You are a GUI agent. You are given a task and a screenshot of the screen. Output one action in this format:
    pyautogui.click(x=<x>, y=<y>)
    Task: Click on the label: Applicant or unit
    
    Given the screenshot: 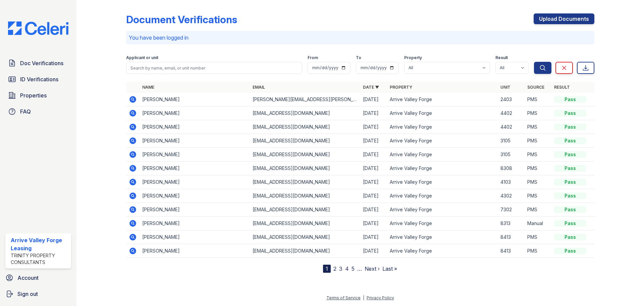 What is the action you would take?
    pyautogui.click(x=142, y=58)
    